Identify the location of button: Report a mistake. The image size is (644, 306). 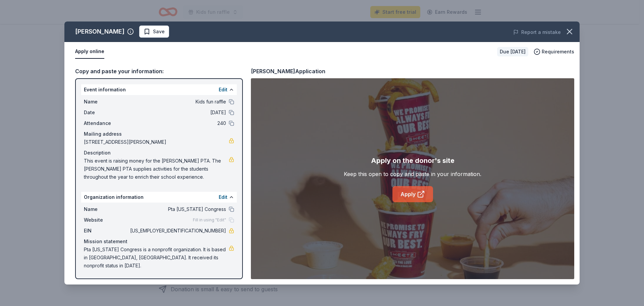
(537, 32).